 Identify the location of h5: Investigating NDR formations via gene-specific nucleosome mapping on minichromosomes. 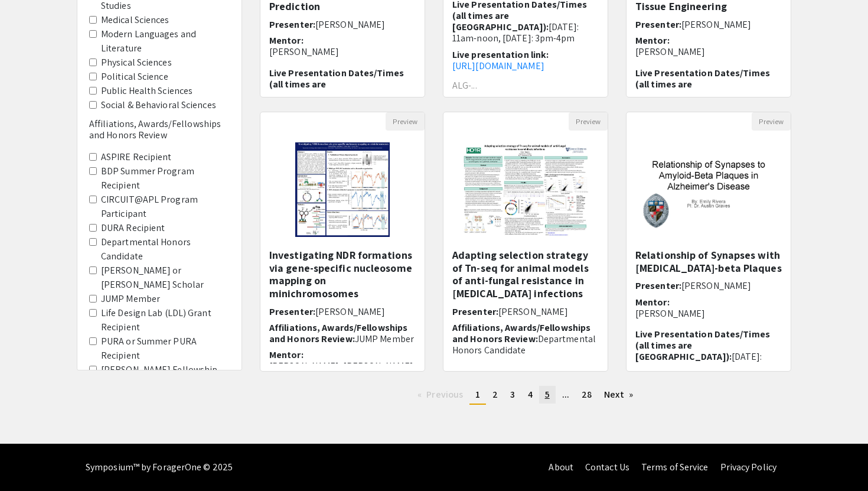
(342, 274).